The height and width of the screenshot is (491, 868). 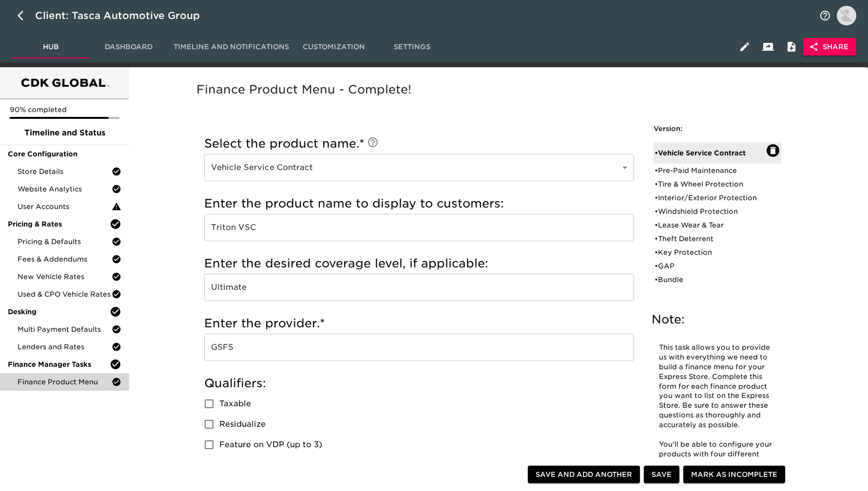 What do you see at coordinates (661, 474) in the screenshot?
I see `span: Save` at bounding box center [661, 474].